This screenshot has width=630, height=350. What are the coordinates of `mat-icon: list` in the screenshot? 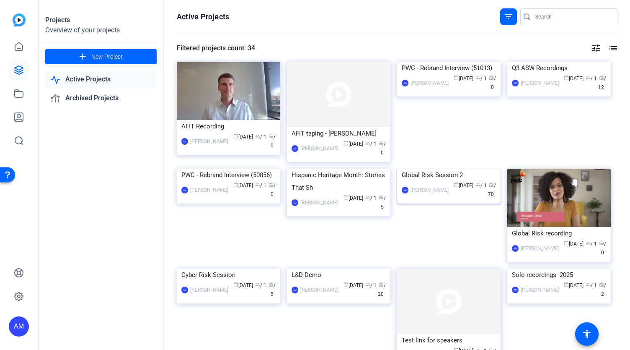 It's located at (613, 48).